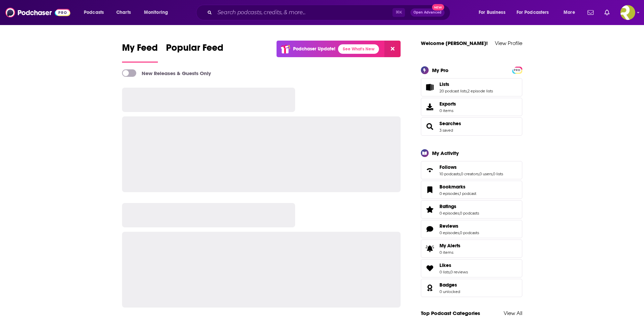 This screenshot has width=644, height=316. What do you see at coordinates (166, 73) in the screenshot?
I see `a: New Releases & Guests Only` at bounding box center [166, 73].